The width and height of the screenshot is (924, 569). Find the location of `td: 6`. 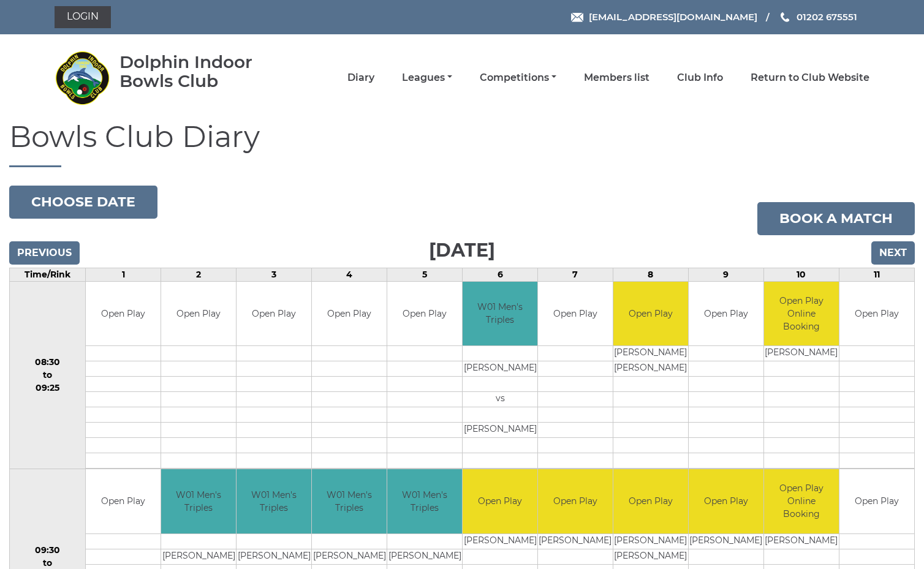

td: 6 is located at coordinates (500, 274).